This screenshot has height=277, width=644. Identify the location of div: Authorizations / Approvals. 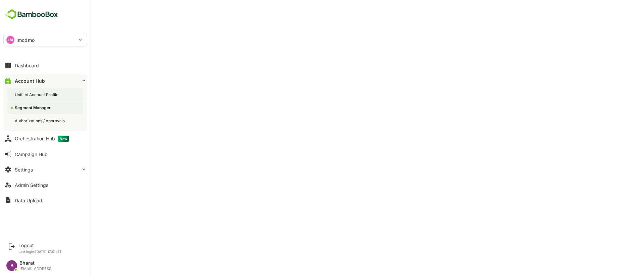
(40, 121).